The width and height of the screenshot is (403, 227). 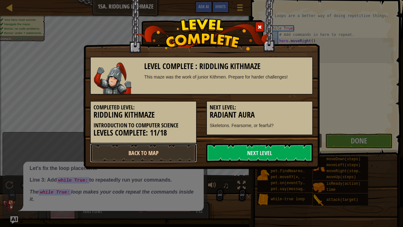 I want to click on h5: Completed Level:, so click(x=143, y=107).